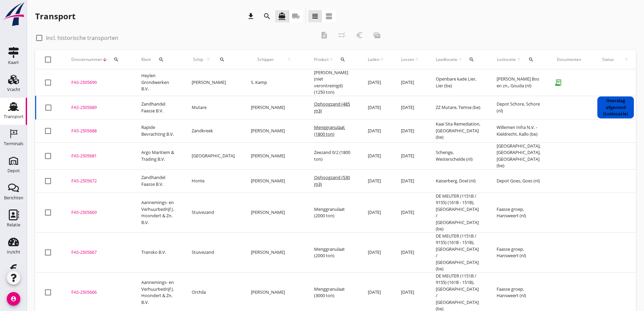  I want to click on span: Schip, so click(198, 59).